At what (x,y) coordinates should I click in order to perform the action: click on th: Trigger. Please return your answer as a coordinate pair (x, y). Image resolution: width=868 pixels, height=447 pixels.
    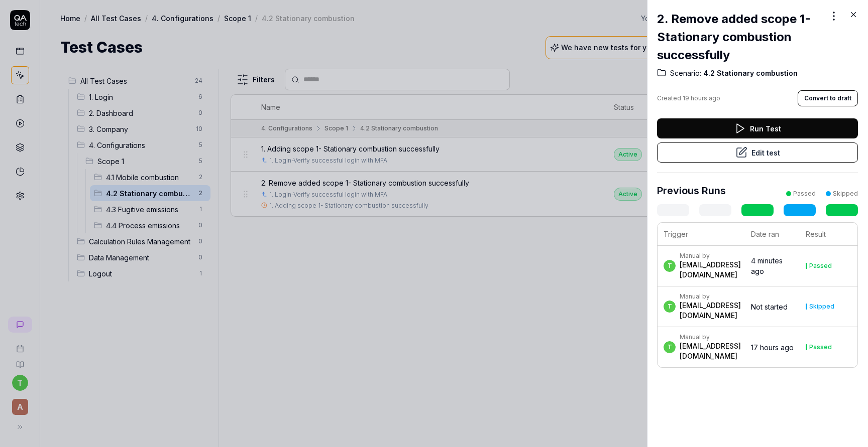
    Looking at the image, I should click on (701, 235).